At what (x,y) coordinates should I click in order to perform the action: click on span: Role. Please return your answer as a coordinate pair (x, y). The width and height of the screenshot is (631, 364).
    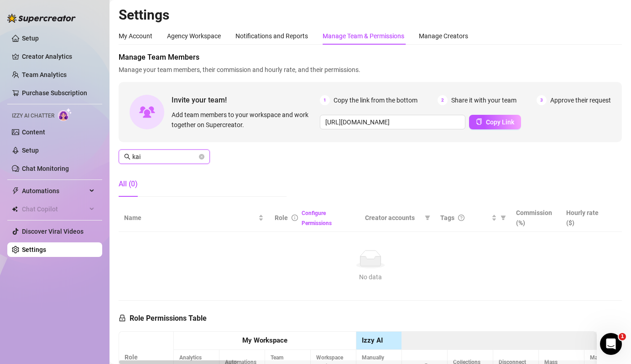
    Looking at the image, I should click on (281, 218).